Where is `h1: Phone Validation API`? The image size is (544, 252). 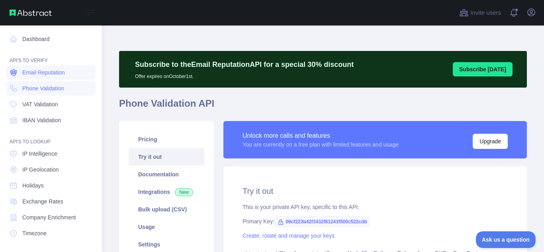
h1: Phone Validation API is located at coordinates (323, 107).